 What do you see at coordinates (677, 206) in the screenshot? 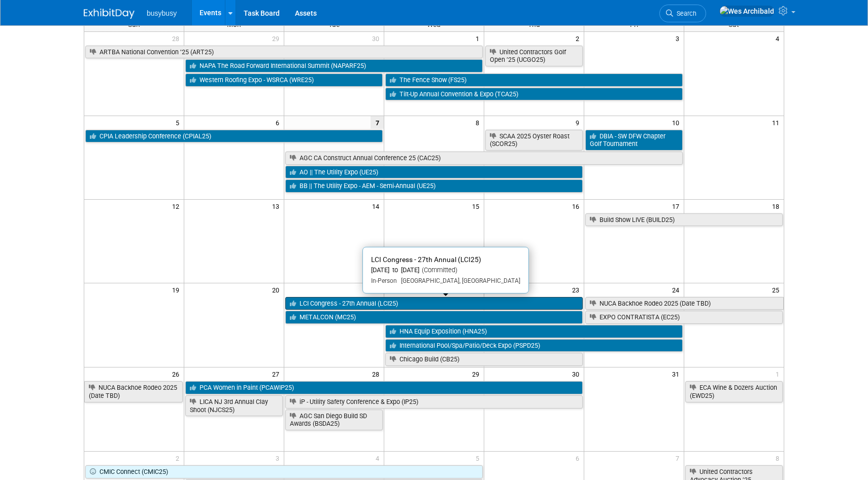
I see `span: 17` at bounding box center [677, 206].